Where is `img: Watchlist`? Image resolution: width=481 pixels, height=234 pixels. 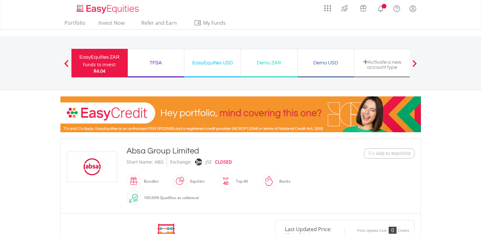 img: Watchlist is located at coordinates (370, 153).